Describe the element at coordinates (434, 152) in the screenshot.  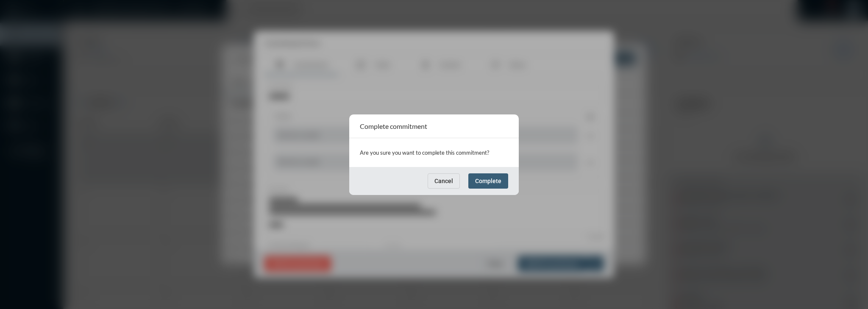
I see `p: Are you sure you want to complete this commitment?` at that location.